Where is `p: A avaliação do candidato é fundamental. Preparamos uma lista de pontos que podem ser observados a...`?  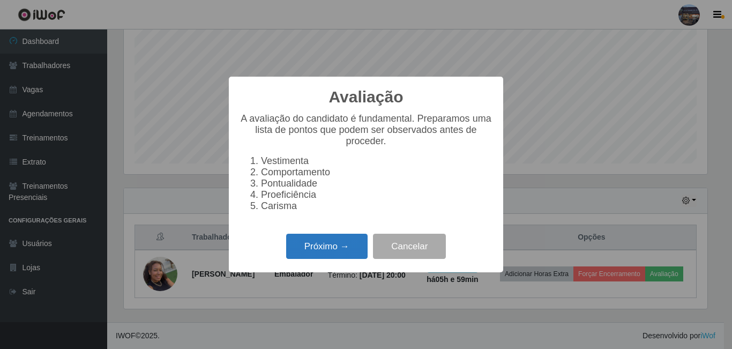 p: A avaliação do candidato é fundamental. Preparamos uma lista de pontos que podem ser observados a... is located at coordinates (366, 130).